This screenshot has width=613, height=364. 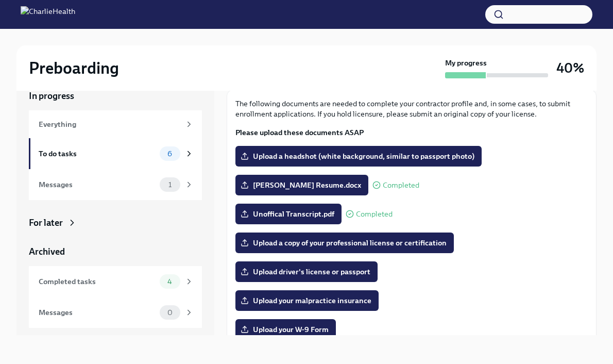 What do you see at coordinates (73, 68) in the screenshot?
I see `h2: Preboarding` at bounding box center [73, 68].